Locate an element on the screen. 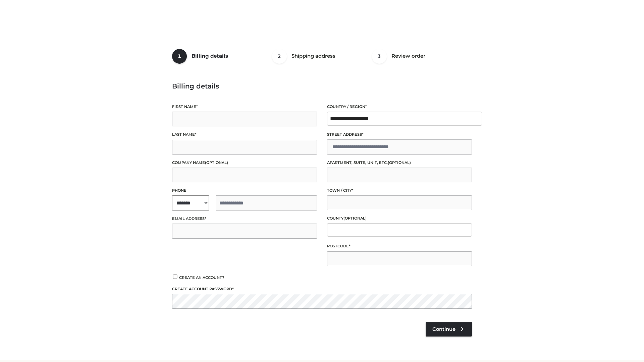  label: Create account password is located at coordinates (322, 289).